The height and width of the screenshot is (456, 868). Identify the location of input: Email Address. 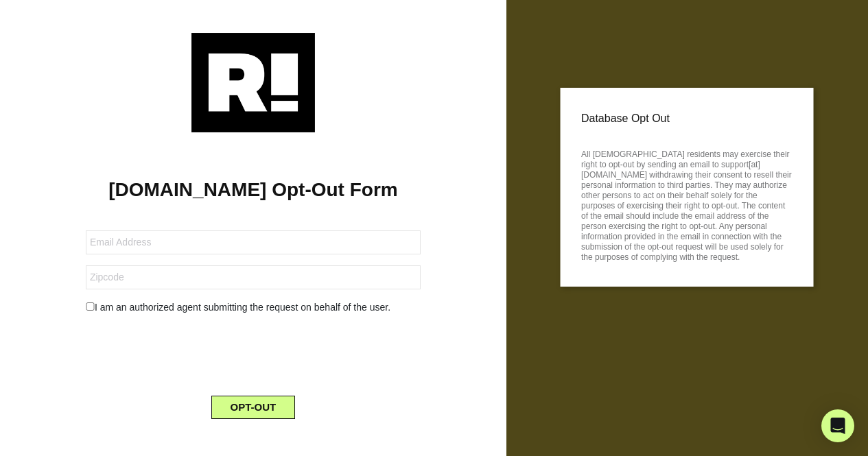
(253, 242).